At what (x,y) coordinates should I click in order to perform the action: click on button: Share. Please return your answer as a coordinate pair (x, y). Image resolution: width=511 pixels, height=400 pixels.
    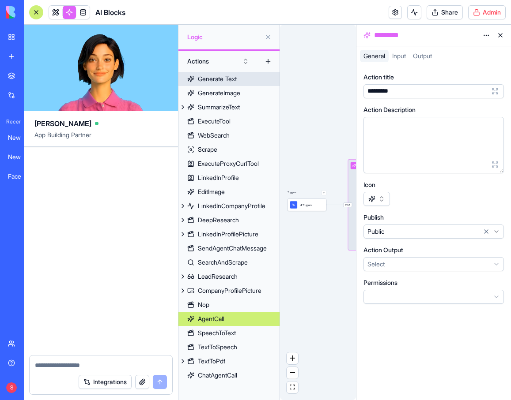
    Looking at the image, I should click on (445, 12).